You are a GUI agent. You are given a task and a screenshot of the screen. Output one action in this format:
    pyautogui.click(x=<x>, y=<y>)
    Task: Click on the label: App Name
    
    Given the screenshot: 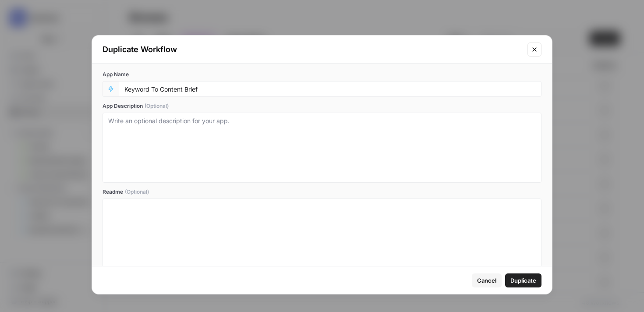 What is the action you would take?
    pyautogui.click(x=322, y=74)
    